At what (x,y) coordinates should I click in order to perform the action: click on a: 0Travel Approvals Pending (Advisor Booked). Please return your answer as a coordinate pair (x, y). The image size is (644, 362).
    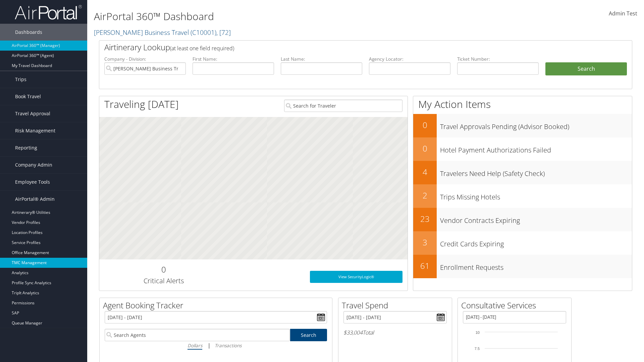
    Looking at the image, I should click on (522, 126).